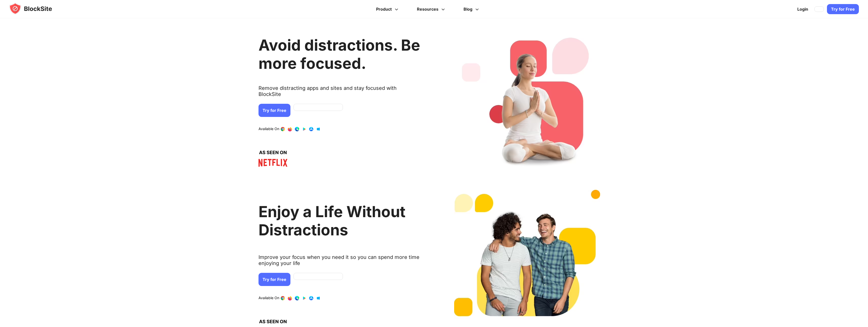  I want to click on h1: Avoid distractions. Be more focused., so click(339, 54).